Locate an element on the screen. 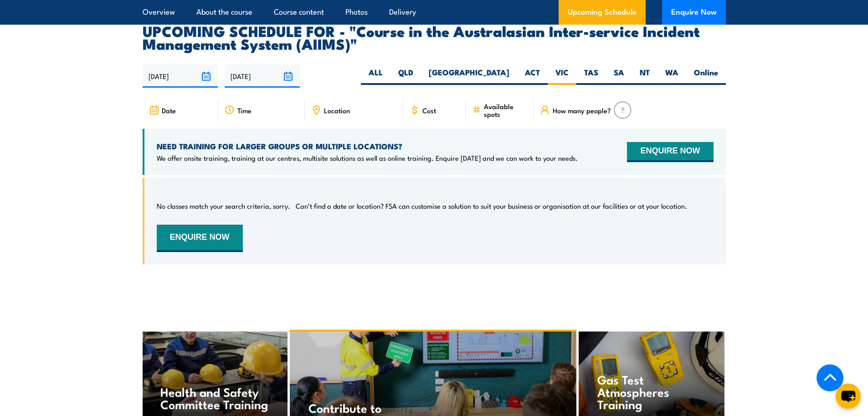 Image resolution: width=868 pixels, height=416 pixels. label: SA is located at coordinates (619, 76).